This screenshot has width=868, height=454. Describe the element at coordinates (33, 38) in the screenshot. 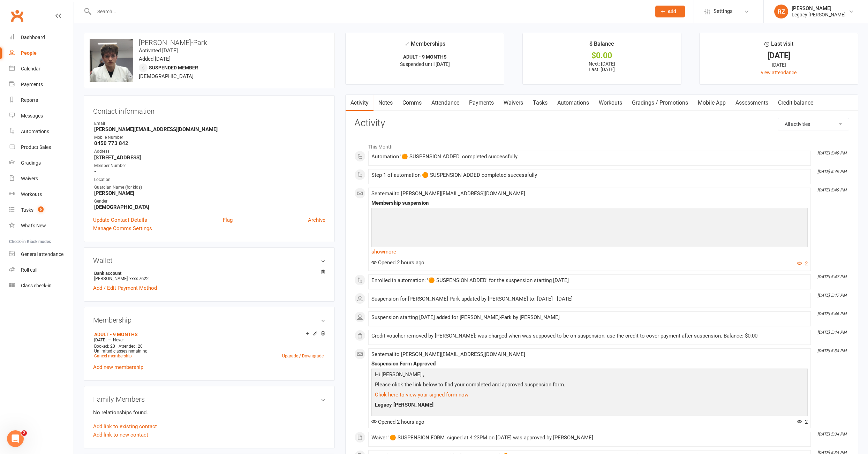

I see `div: Dashboard` at that location.